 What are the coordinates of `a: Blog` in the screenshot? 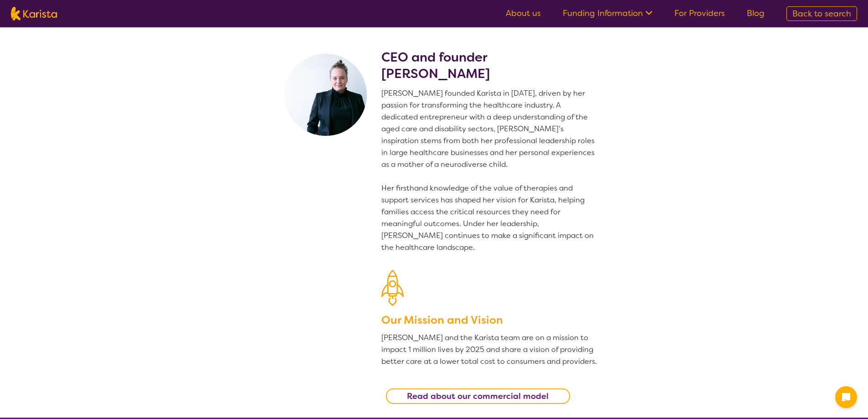 It's located at (755, 13).